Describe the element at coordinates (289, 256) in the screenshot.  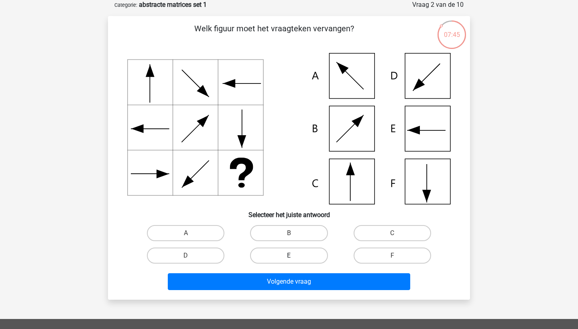
I see `label: E` at that location.